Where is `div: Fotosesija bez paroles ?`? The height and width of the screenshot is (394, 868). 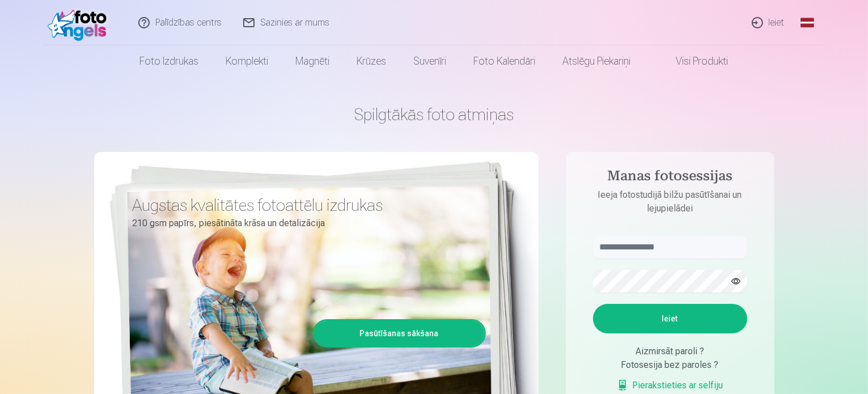
div: Fotosesija bez paroles ? is located at coordinates (670, 365).